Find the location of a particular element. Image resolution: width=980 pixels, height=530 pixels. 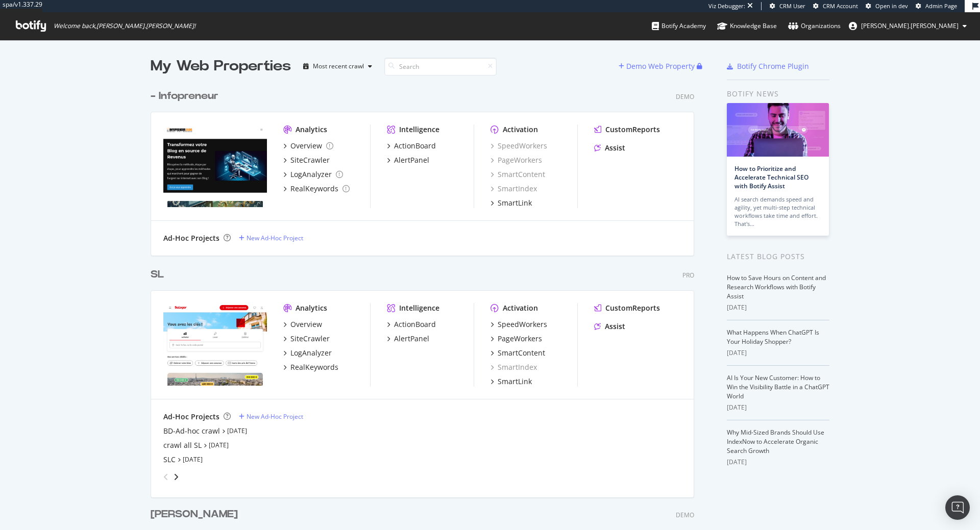

div: Demo Web Property is located at coordinates (661, 66).